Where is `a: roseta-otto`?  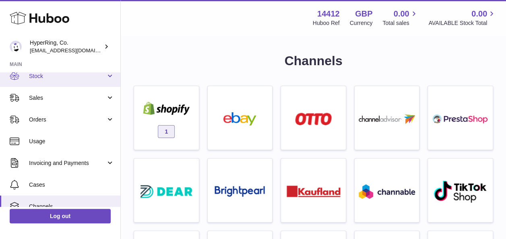 a: roseta-otto is located at coordinates (313, 118).